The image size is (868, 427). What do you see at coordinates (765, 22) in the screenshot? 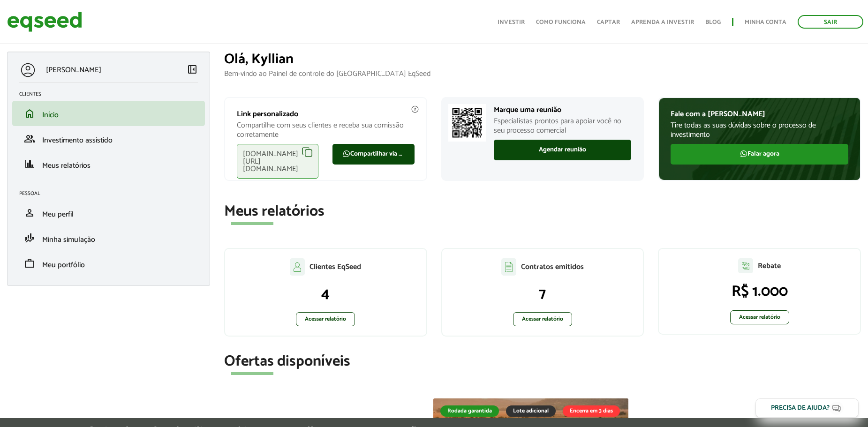
I see `a: Minha conta` at bounding box center [765, 22].